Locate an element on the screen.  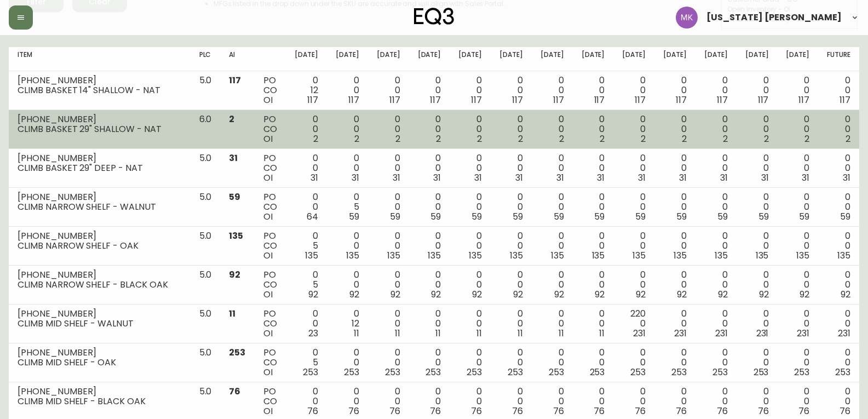
div: 0 12 is located at coordinates (348, 324).